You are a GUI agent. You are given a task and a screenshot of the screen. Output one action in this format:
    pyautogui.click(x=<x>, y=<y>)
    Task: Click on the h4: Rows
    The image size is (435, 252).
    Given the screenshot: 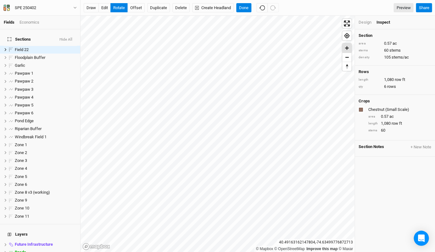 What is the action you would take?
    pyautogui.click(x=395, y=72)
    